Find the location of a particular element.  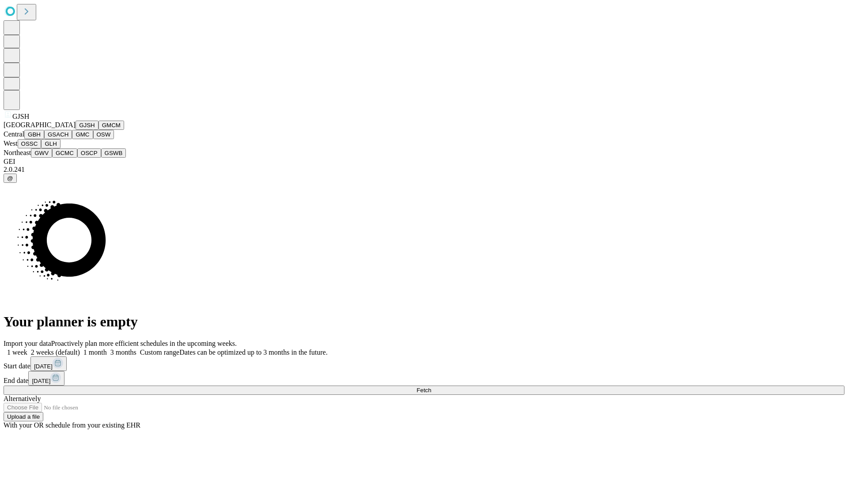

button: Upload a file is located at coordinates (23, 417).